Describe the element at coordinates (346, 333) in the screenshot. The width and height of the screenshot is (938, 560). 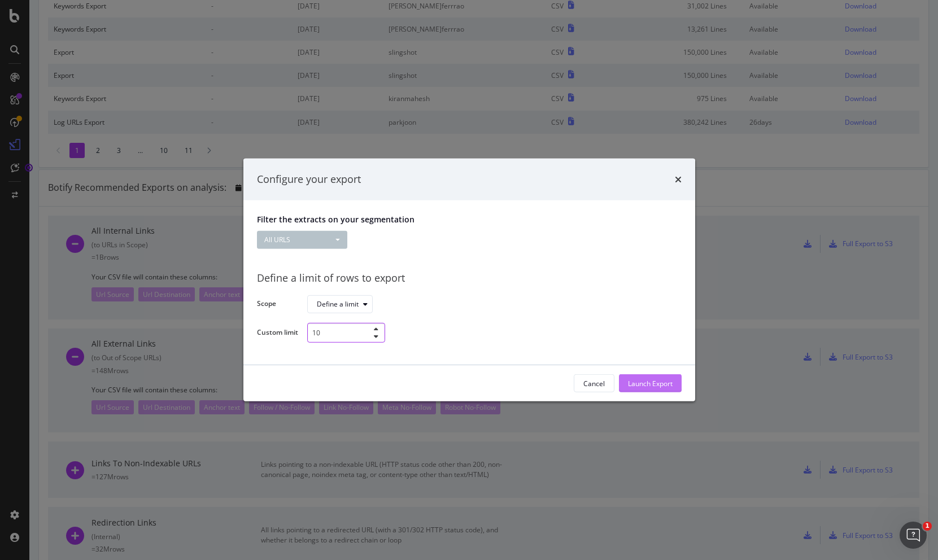
I see `input: Example: 1000` at that location.